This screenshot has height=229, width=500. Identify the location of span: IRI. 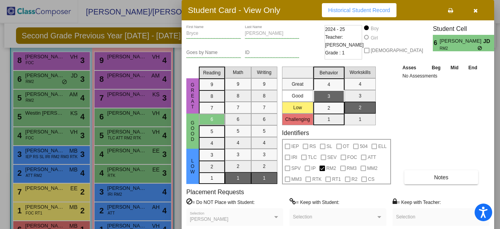
(294, 157).